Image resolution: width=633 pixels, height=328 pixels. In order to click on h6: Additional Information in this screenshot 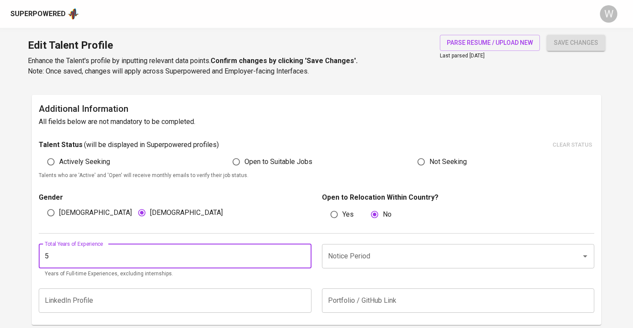, I will do `click(317, 109)`.